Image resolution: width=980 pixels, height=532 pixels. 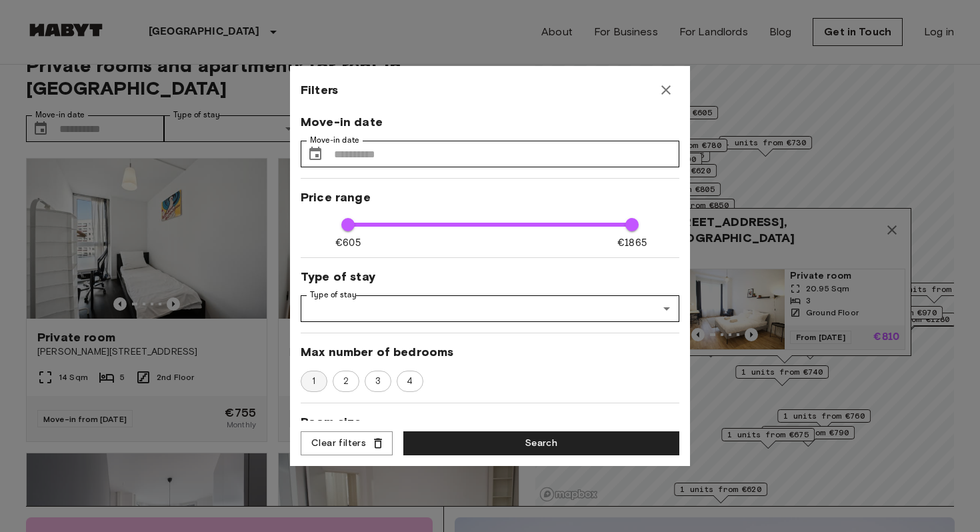 What do you see at coordinates (346, 381) in the screenshot?
I see `div: 2` at bounding box center [346, 381].